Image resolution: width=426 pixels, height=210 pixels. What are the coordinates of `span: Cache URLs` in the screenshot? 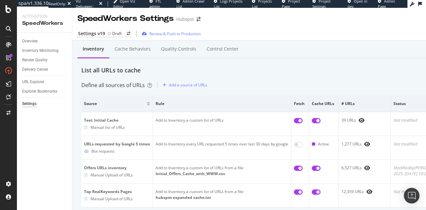 It's located at (323, 103).